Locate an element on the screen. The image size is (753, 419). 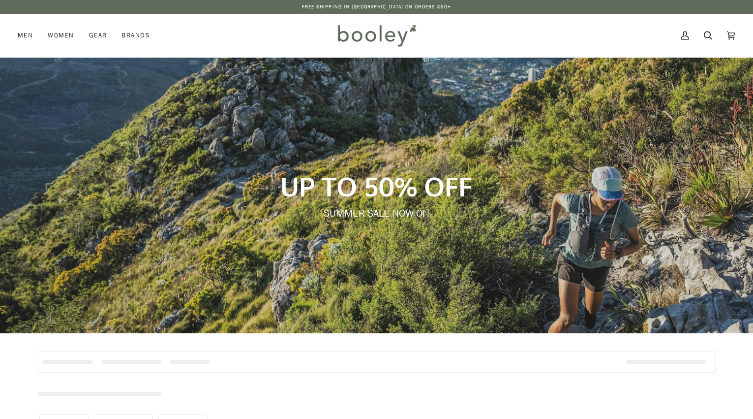
p: UP TO 50% OFF is located at coordinates (376, 186).